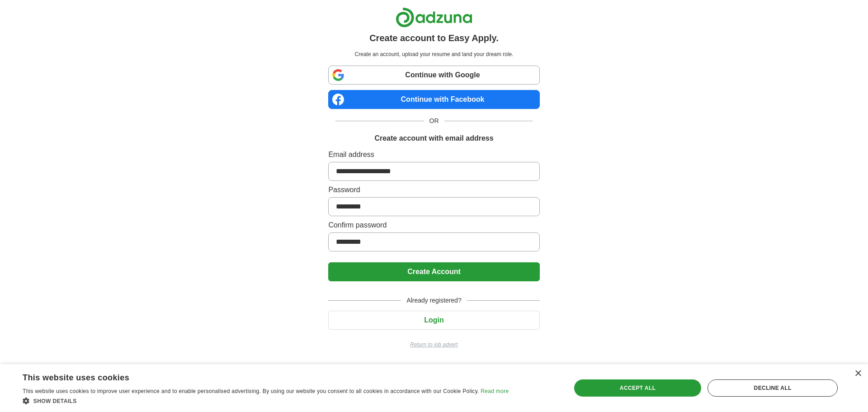 The image size is (868, 412). What do you see at coordinates (434, 17) in the screenshot?
I see `img: Adzuna logo` at bounding box center [434, 17].